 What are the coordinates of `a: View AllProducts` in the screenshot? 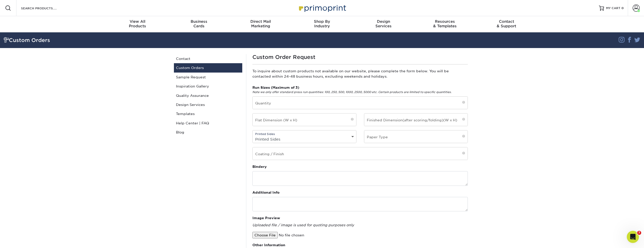 It's located at (137, 24).